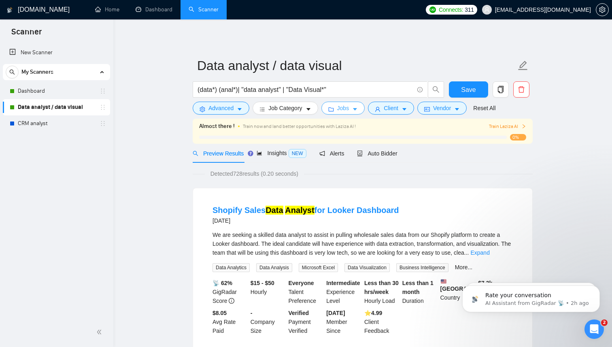 This screenshot has height=347, width=612. I want to click on span: NEW, so click(298, 153).